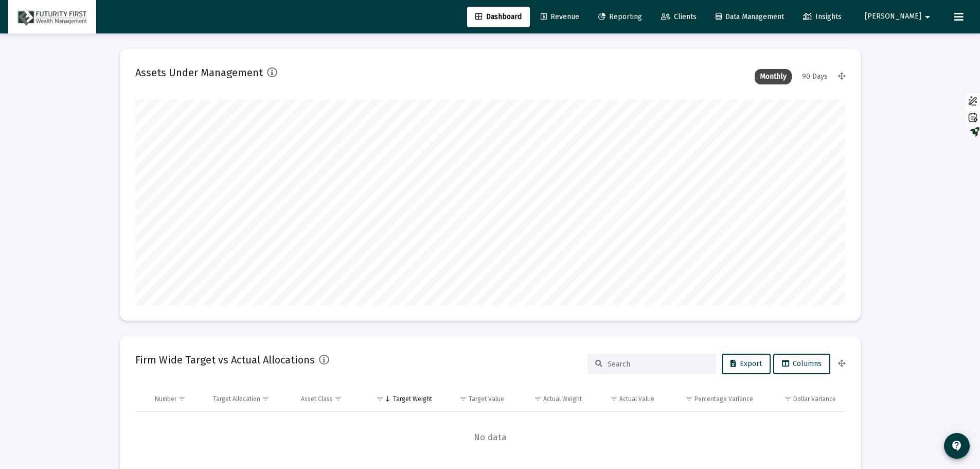 This screenshot has width=980, height=469. I want to click on div: Dollar Variance, so click(814, 399).